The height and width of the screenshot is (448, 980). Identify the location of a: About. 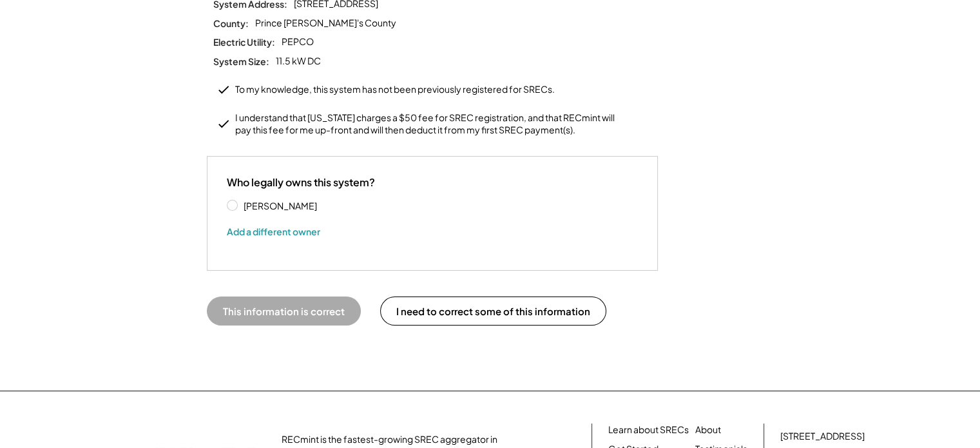
(708, 430).